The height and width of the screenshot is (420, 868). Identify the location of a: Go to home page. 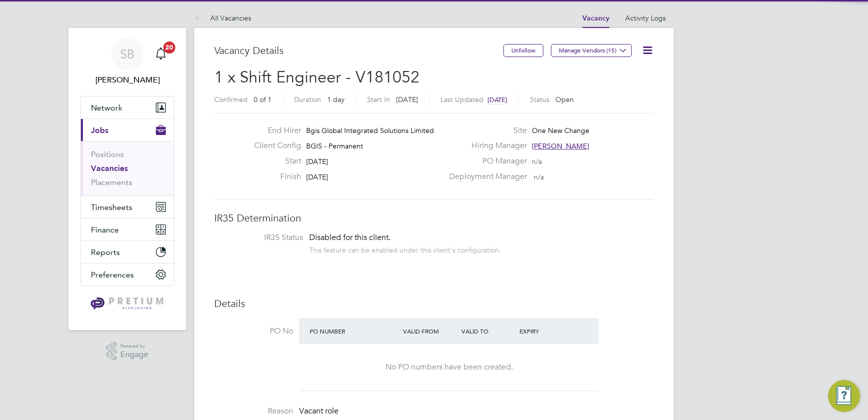
(127, 304).